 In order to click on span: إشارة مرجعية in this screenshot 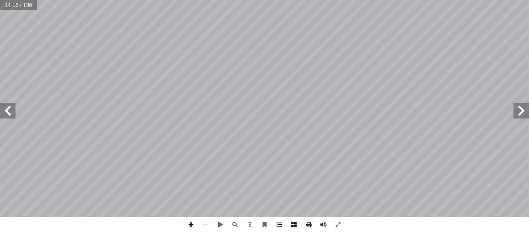, I will do `click(265, 225)`.